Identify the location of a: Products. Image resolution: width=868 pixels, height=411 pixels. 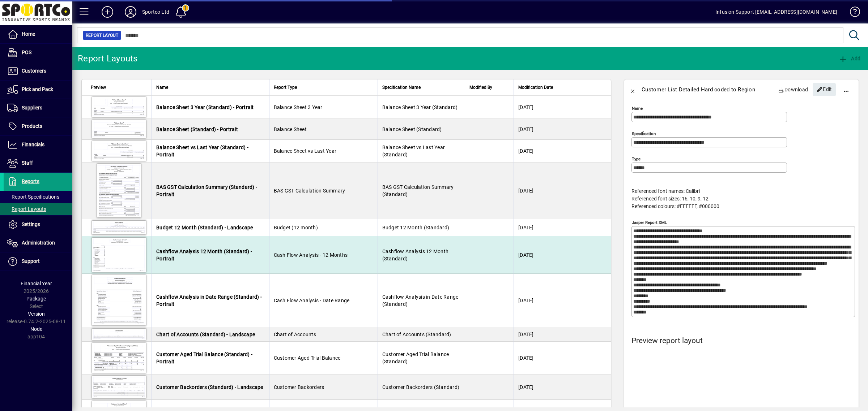
(38, 126).